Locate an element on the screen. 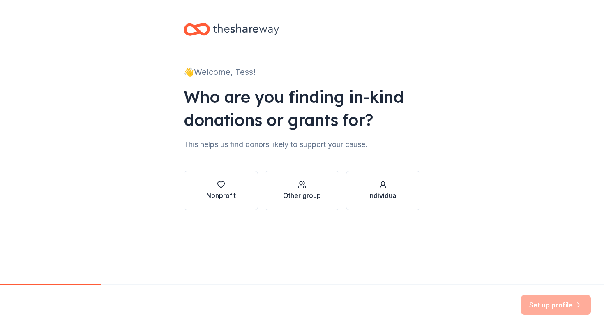 The width and height of the screenshot is (604, 328). button: Individual is located at coordinates (383, 190).